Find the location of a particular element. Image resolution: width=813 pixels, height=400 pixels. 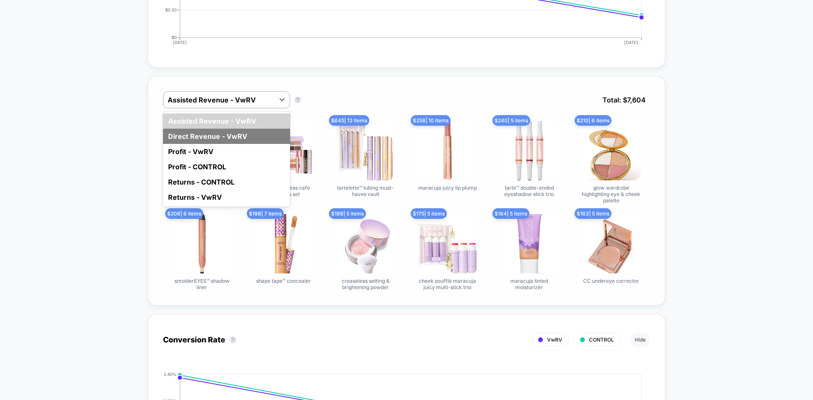

span: maracuja tinted moisturizer is located at coordinates (529, 284).